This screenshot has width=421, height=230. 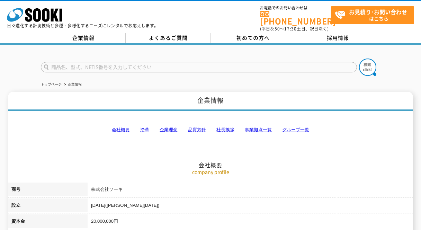 What do you see at coordinates (197, 129) in the screenshot?
I see `a: 品質方針` at bounding box center [197, 129].